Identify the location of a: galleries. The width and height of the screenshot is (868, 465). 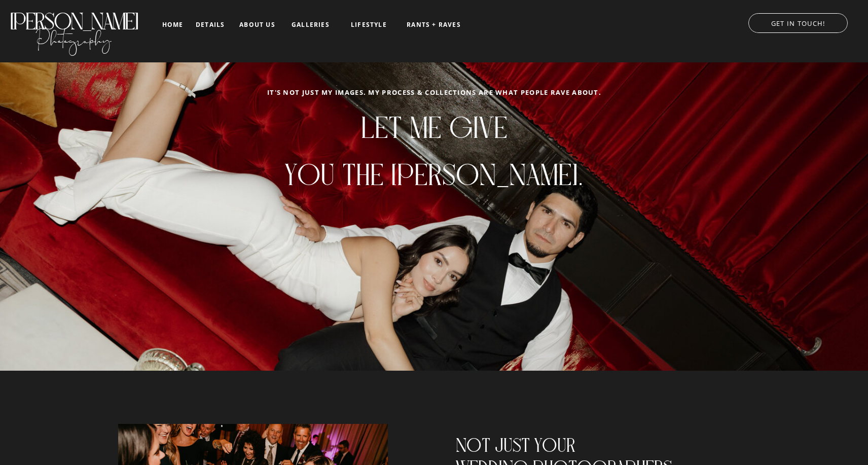
(310, 24).